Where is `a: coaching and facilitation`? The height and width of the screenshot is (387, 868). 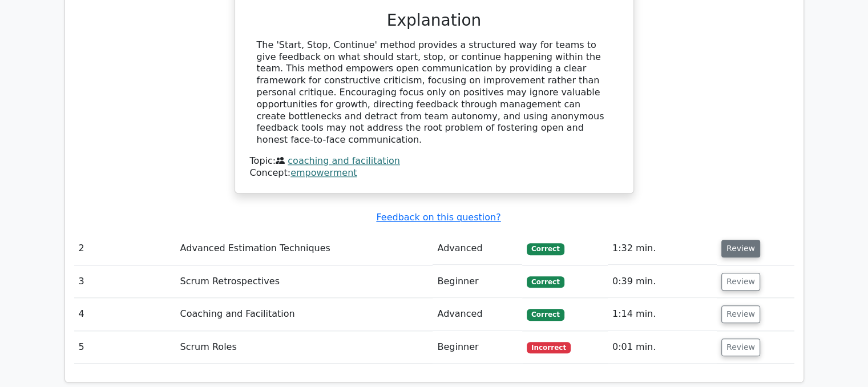 a: coaching and facilitation is located at coordinates (344, 160).